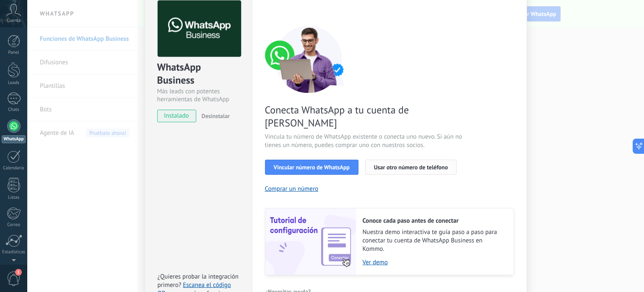  What do you see at coordinates (14, 168) in the screenshot?
I see `div: Calendario` at bounding box center [14, 168].